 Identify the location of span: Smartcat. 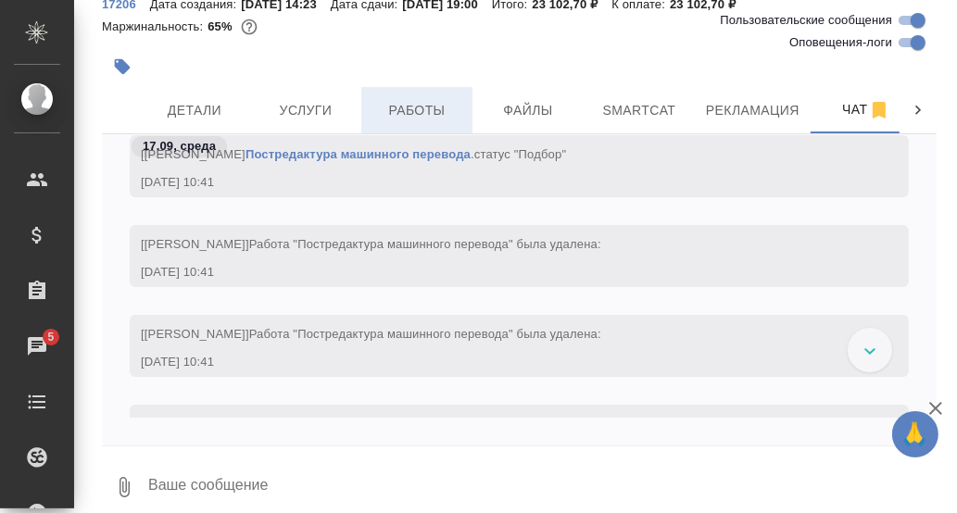
(639, 110).